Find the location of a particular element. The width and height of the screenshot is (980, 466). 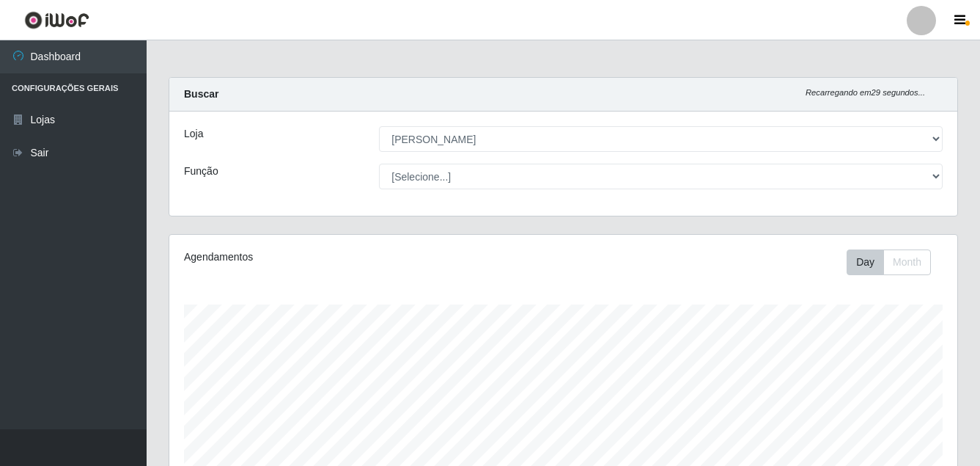

button: Day is located at coordinates (865, 261).